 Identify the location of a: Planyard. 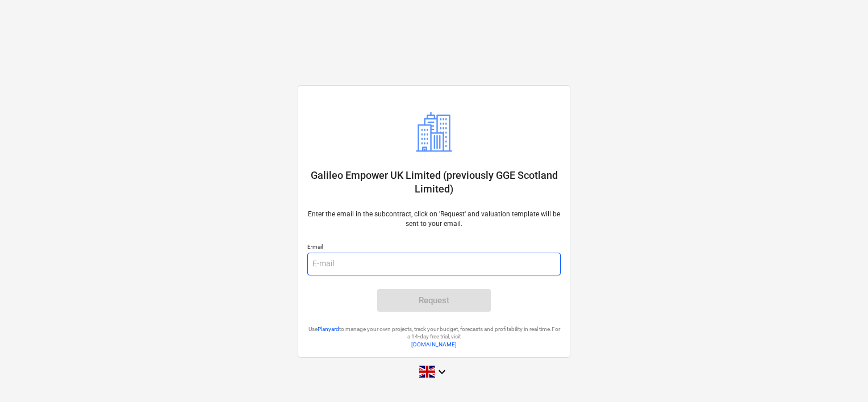
(329, 328).